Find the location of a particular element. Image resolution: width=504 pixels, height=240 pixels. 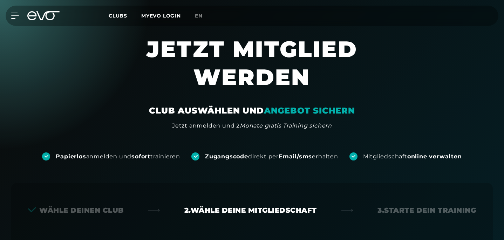

em: Monate gratis Training sichern is located at coordinates (286, 125).